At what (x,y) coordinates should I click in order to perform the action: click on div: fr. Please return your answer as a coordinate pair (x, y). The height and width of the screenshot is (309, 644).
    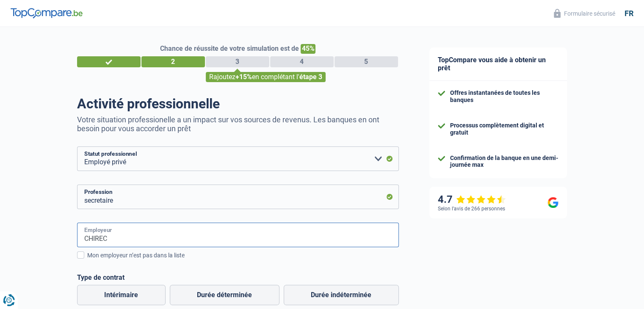
    Looking at the image, I should click on (629, 14).